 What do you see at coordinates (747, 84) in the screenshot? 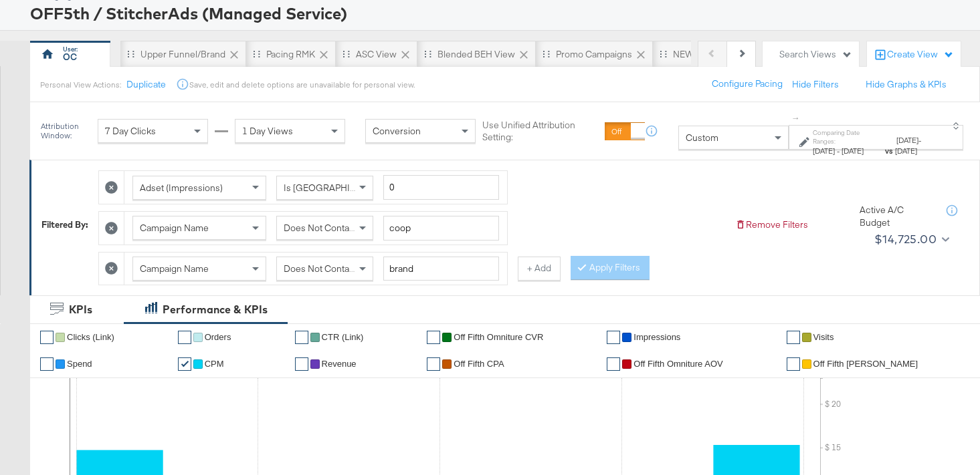
I see `button: Configure Pacing` at bounding box center [747, 84].